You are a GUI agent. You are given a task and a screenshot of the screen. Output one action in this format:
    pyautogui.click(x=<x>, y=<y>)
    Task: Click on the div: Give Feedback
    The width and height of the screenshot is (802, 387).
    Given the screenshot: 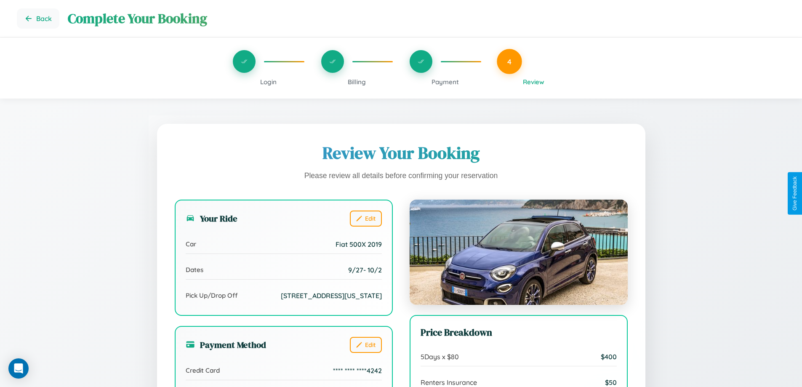 What is the action you would take?
    pyautogui.click(x=795, y=193)
    